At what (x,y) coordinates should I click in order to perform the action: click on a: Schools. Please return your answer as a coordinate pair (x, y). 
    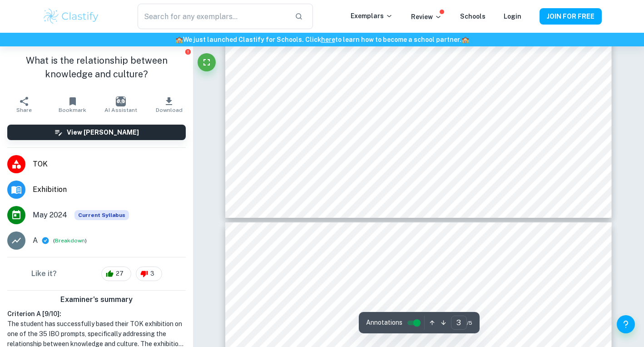
    Looking at the image, I should click on (473, 17).